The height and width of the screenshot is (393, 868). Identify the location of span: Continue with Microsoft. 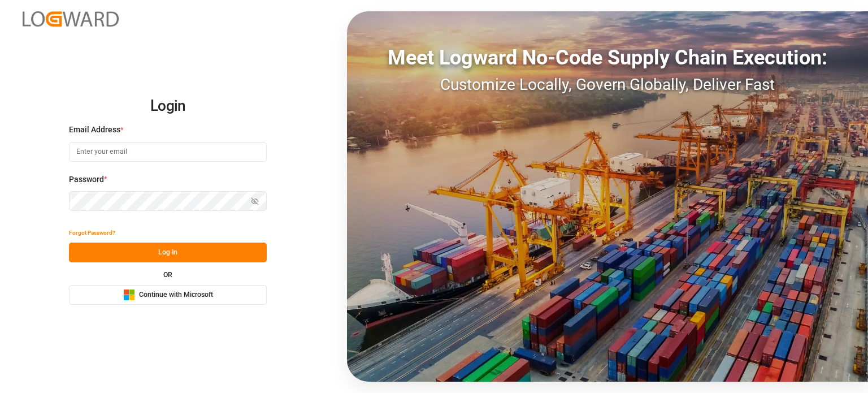
(176, 295).